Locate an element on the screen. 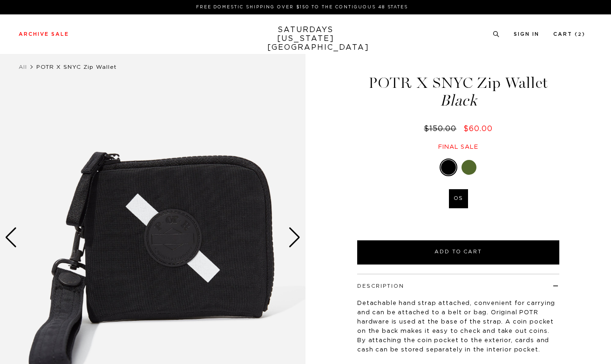 The image size is (611, 364). h1: POTR X SNYC Zip Wallet is located at coordinates (458, 92).